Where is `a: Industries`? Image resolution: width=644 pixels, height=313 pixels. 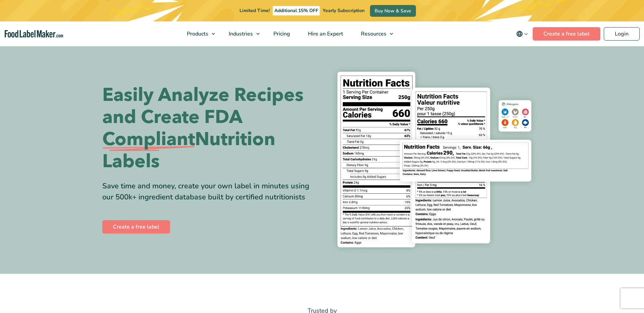 a: Industries is located at coordinates (241, 34).